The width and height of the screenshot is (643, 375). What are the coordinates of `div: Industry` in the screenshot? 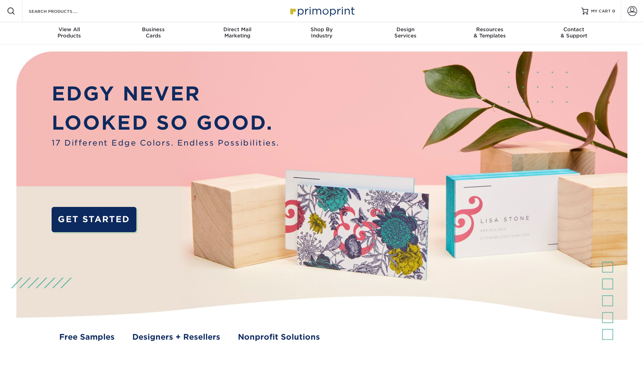 It's located at (321, 33).